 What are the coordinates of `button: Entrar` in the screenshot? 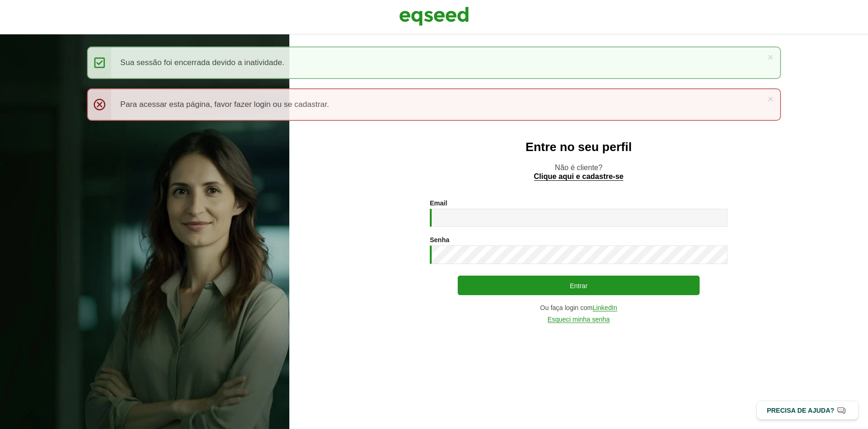 It's located at (579, 286).